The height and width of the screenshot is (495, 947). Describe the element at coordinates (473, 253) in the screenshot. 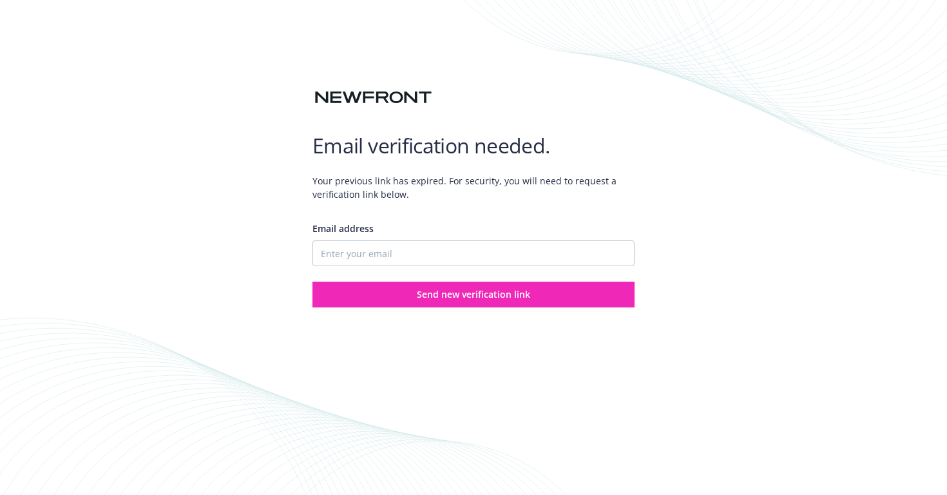

I see `input: Enter your email` at that location.